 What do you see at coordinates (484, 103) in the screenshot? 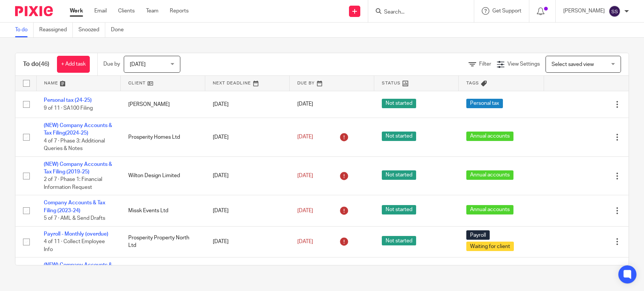
I see `span: Personal tax` at bounding box center [484, 103].